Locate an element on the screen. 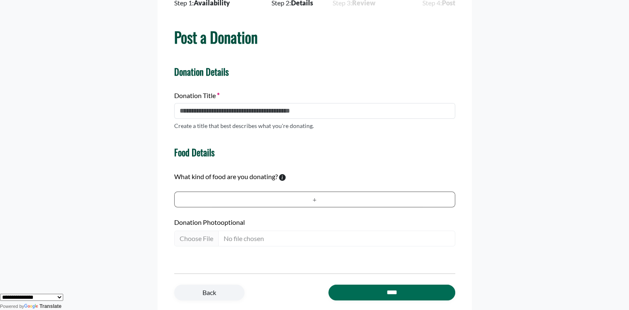 The width and height of the screenshot is (629, 310). h1: Post a Donation is located at coordinates (315, 37).